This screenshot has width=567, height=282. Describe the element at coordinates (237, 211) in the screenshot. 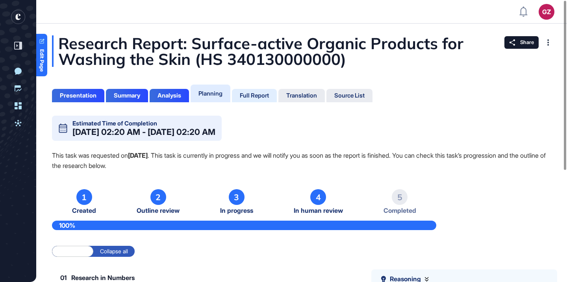

I see `span: In progress` at that location.